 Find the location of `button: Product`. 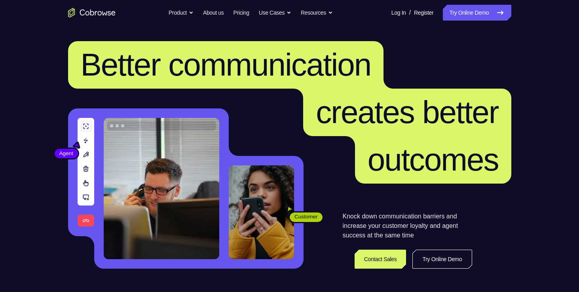

button: Product is located at coordinates (181, 13).